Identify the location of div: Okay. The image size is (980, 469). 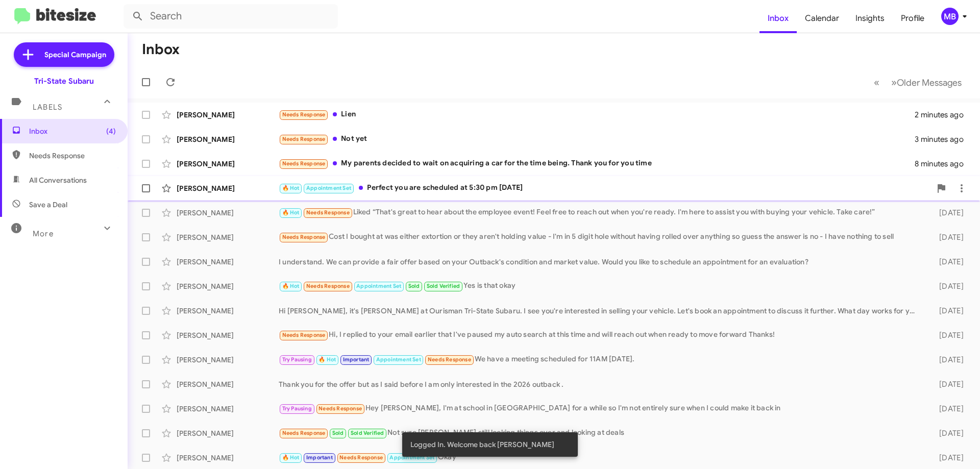
(601, 457).